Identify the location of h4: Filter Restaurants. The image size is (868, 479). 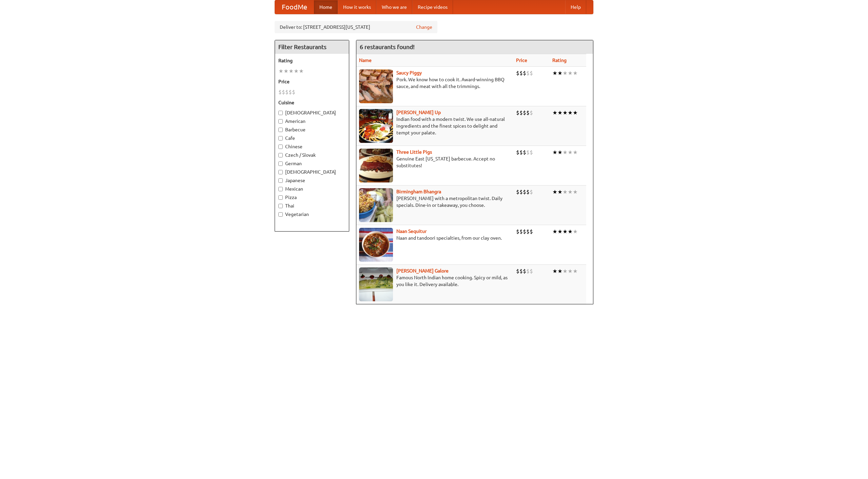
(312, 47).